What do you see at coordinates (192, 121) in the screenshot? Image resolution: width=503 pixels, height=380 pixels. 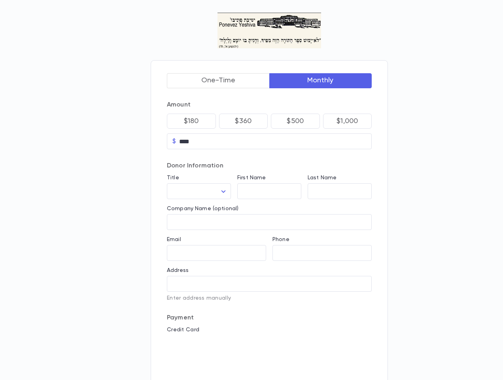 I see `button: $180` at bounding box center [192, 121].